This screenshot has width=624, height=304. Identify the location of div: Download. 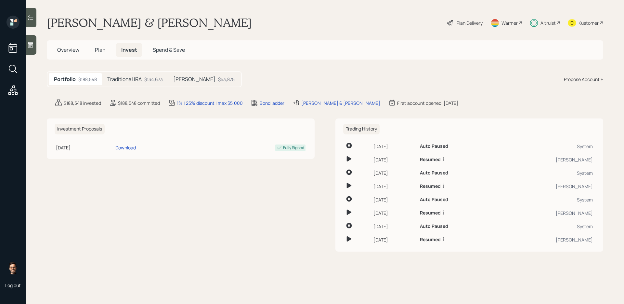
(126, 147).